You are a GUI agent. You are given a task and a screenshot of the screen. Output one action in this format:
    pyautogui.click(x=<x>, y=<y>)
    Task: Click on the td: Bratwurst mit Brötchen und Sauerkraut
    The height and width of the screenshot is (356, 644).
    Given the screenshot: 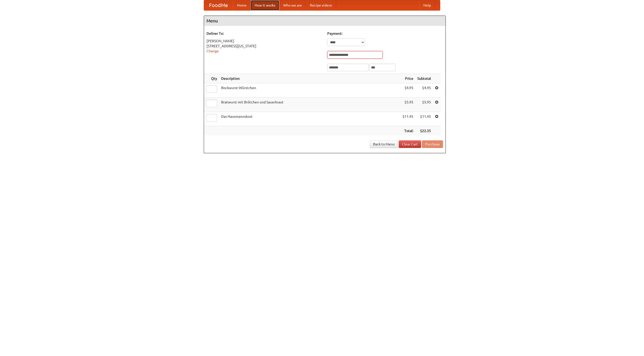 What is the action you would take?
    pyautogui.click(x=310, y=105)
    